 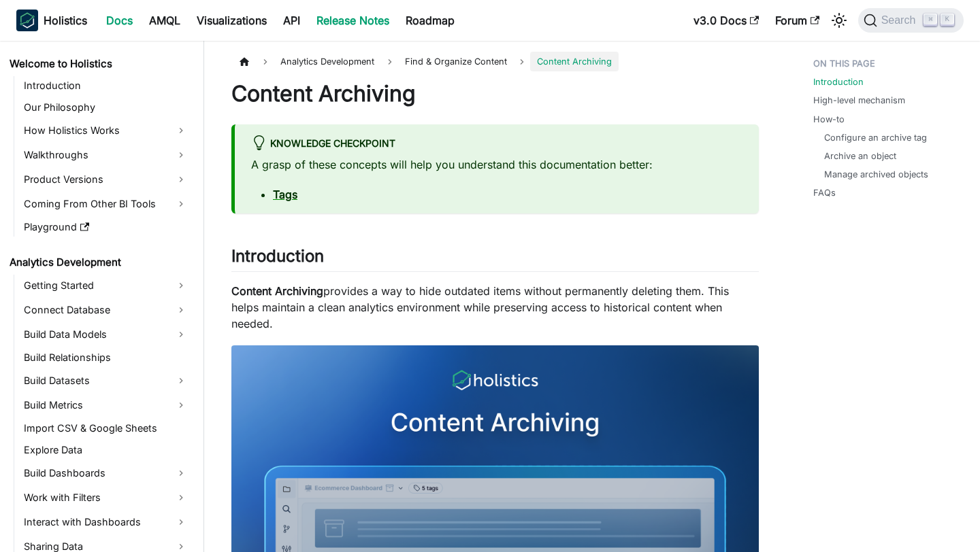 What do you see at coordinates (27, 20) in the screenshot?
I see `img: Holistics` at bounding box center [27, 20].